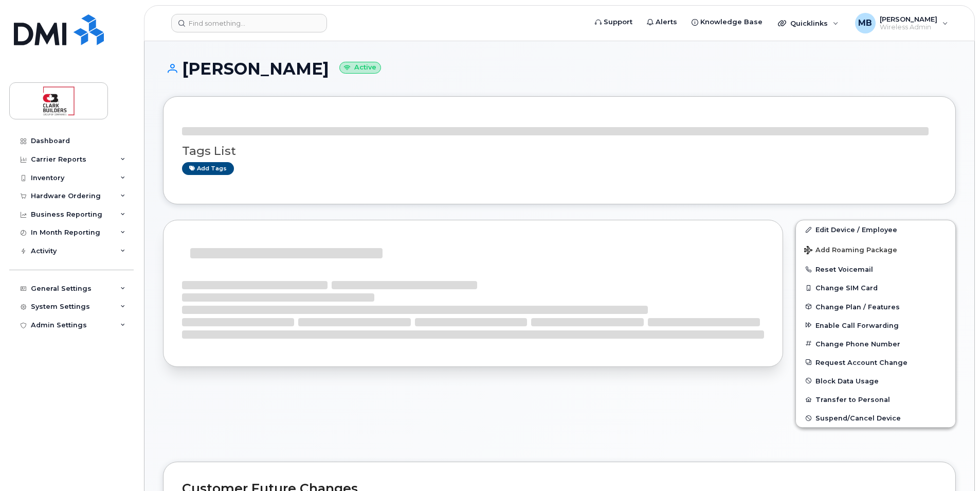 The width and height of the screenshot is (980, 491). What do you see at coordinates (850, 250) in the screenshot?
I see `span: Add Roaming Package` at bounding box center [850, 250].